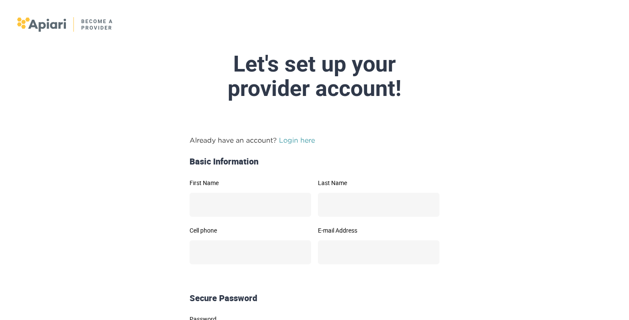 This screenshot has width=629, height=320. I want to click on div: Basic Information, so click(314, 161).